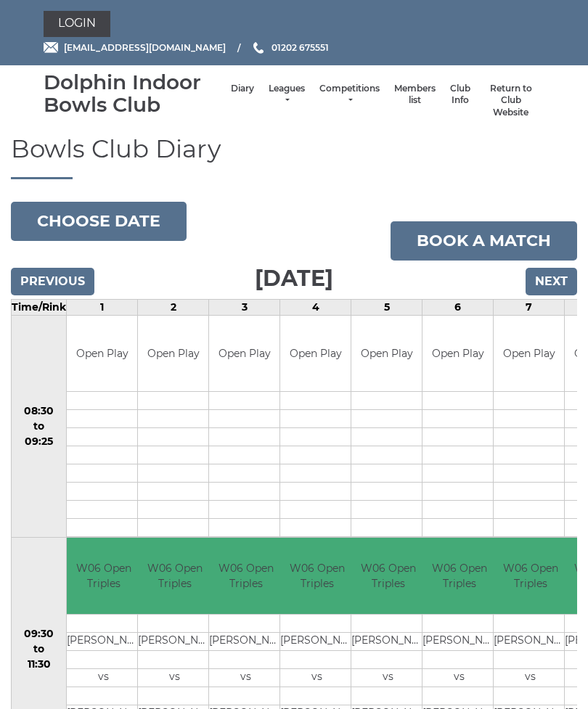 The height and width of the screenshot is (709, 588). What do you see at coordinates (51, 47) in the screenshot?
I see `img: Email` at bounding box center [51, 47].